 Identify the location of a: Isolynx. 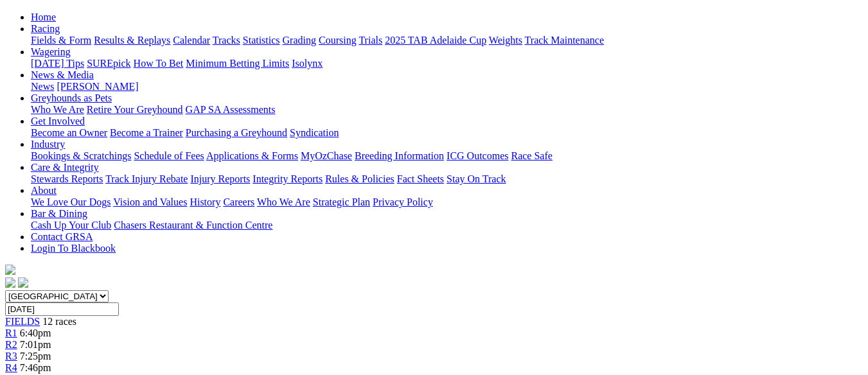
(307, 62).